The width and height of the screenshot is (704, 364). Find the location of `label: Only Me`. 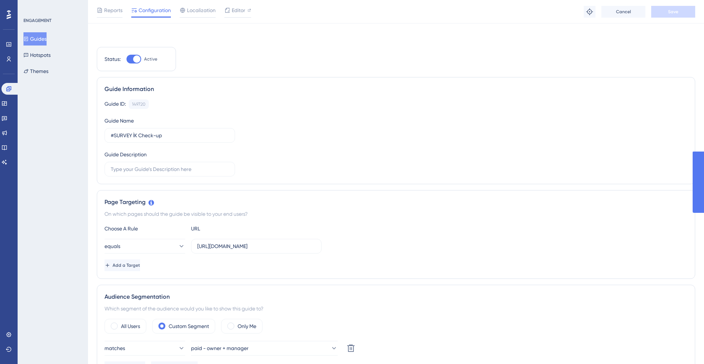

label: Only Me is located at coordinates (247, 326).